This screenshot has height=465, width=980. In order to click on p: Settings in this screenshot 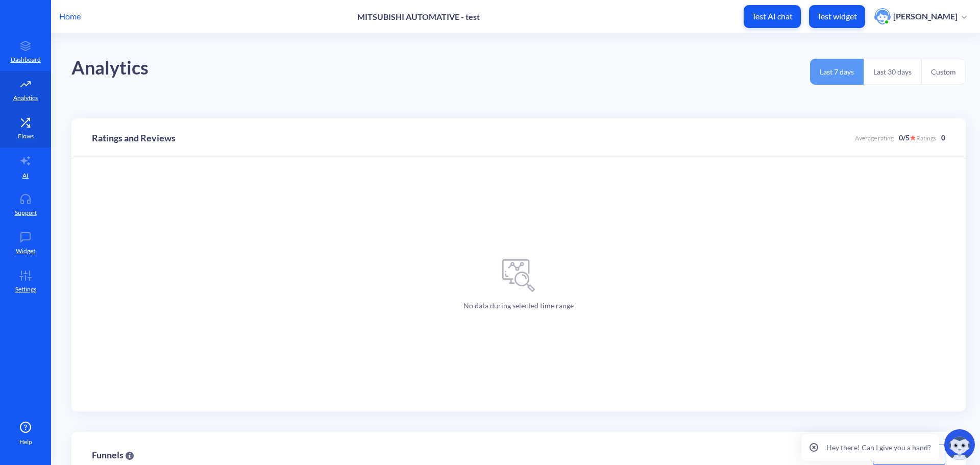, I will do `click(25, 290)`.